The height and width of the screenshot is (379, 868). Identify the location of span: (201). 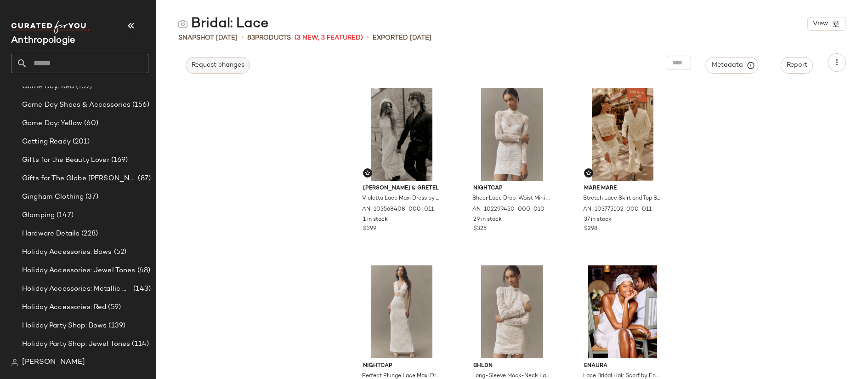
(80, 142).